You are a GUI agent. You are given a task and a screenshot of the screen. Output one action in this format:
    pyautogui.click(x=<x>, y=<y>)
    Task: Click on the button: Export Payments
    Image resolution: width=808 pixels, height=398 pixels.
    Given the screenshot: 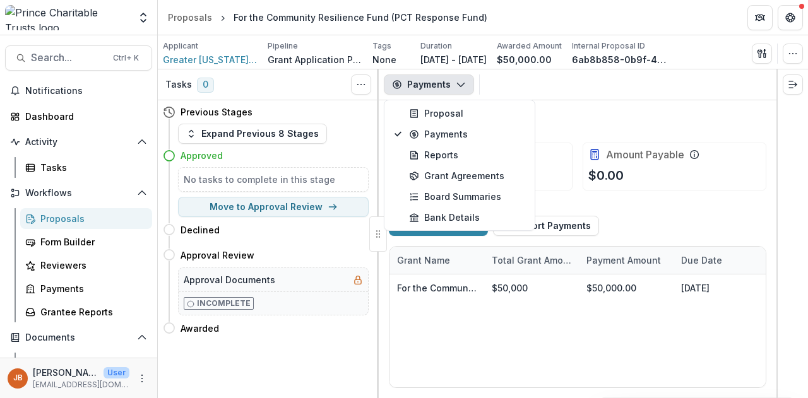 What is the action you would take?
    pyautogui.click(x=546, y=226)
    